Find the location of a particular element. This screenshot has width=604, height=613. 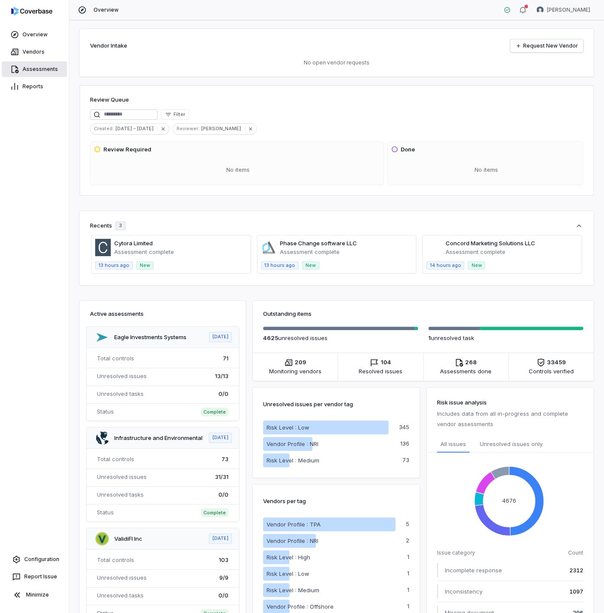

a: Vendors is located at coordinates (34, 52).